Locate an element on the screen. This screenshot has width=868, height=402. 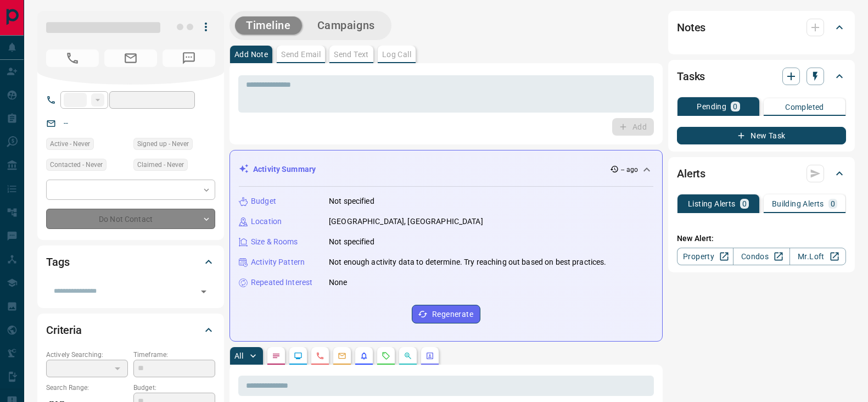
span: Active - Never is located at coordinates (70, 144).